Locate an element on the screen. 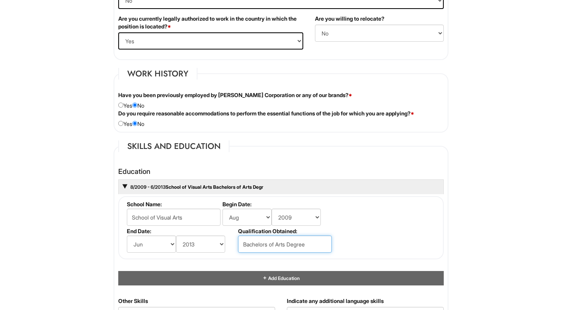  label: Indicate any additional language skills is located at coordinates (335, 301).